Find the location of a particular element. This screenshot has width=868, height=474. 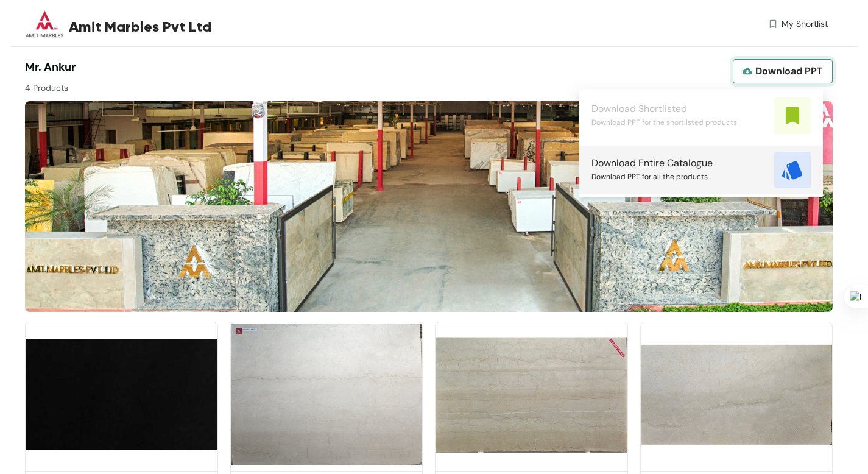

img: Buyer Portal is located at coordinates (44, 25).